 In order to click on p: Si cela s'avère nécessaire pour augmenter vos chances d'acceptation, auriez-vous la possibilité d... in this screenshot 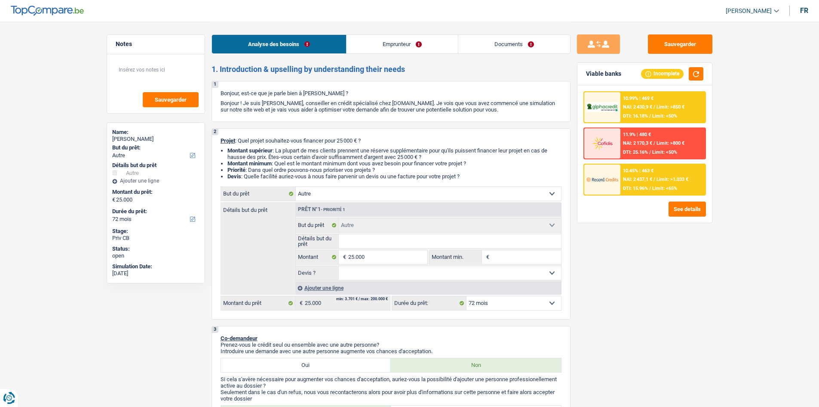, I will do `click(391, 382)`.